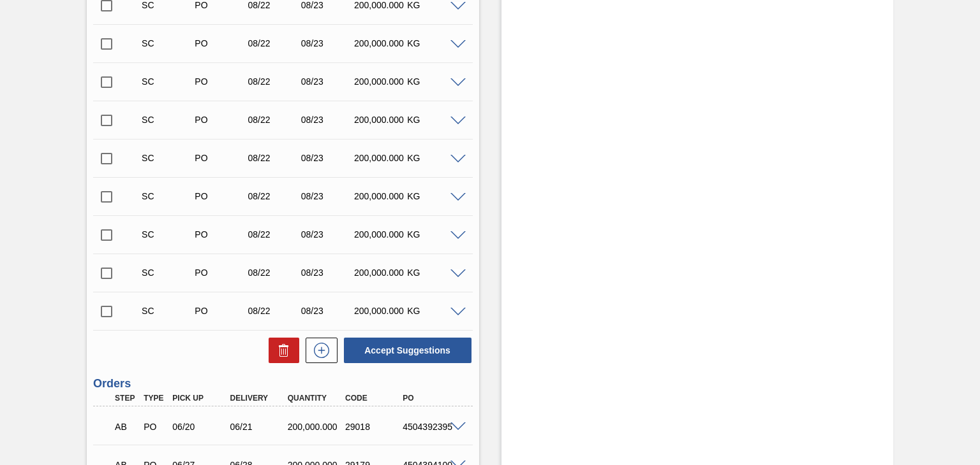 The width and height of the screenshot is (980, 465). I want to click on div: 29018, so click(373, 427).